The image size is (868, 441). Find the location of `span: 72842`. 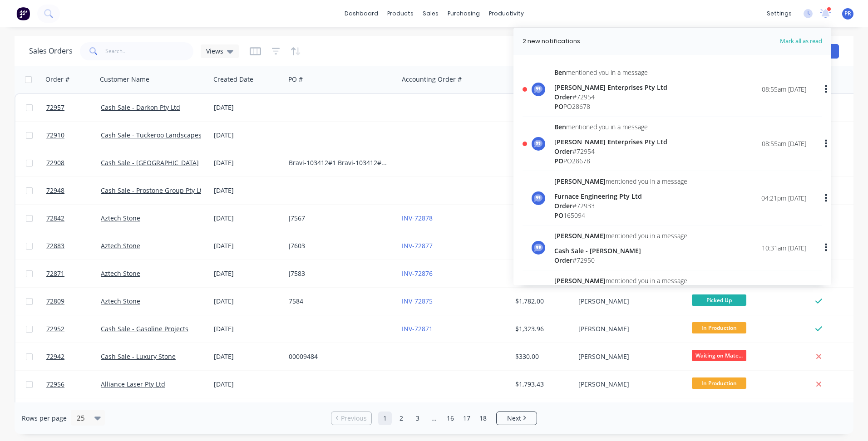

span: 72842 is located at coordinates (56, 218).